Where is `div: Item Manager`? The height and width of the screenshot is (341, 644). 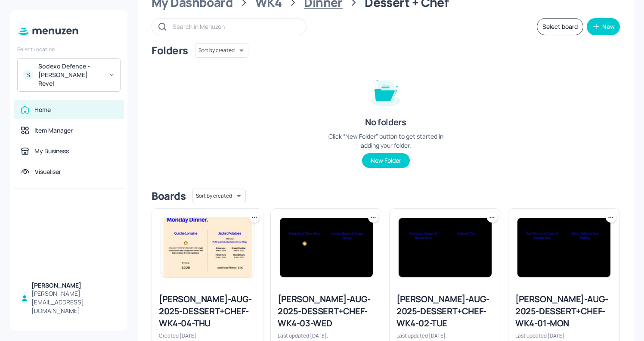 div: Item Manager is located at coordinates (54, 131).